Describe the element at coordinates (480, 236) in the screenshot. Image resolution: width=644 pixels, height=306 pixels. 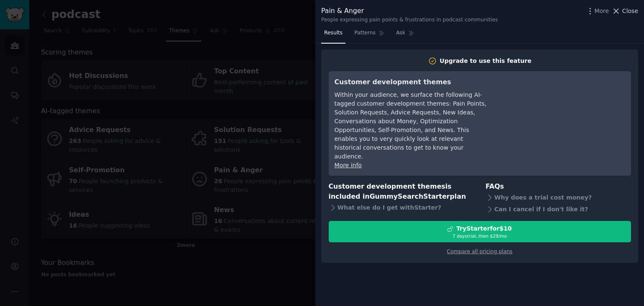
I see `div: 7 days trial, then $ 29 /mo` at that location.